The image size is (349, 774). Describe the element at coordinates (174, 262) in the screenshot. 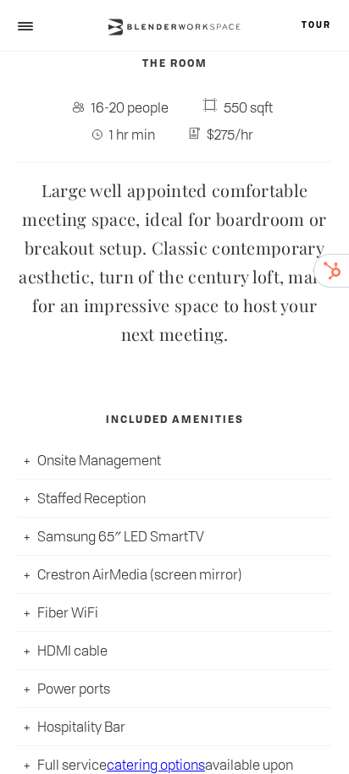

I see `p: Large well appointed comfortable meeting space, ideal for boardroom or breakout setup. Classic co...` at that location.